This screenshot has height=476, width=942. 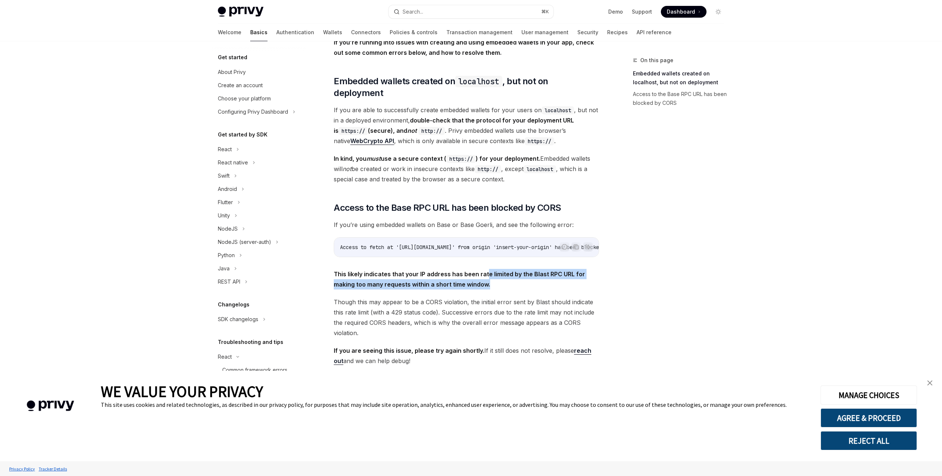 What do you see at coordinates (681, 99) in the screenshot?
I see `a: Access to the Base RPC URL has been blocked by CORS` at bounding box center [681, 99].